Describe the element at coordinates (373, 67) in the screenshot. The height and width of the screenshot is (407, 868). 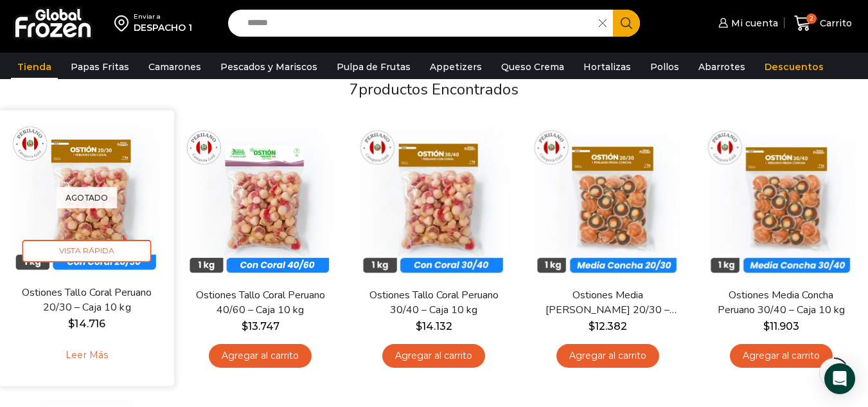
I see `a: Pulpa de Frutas` at that location.